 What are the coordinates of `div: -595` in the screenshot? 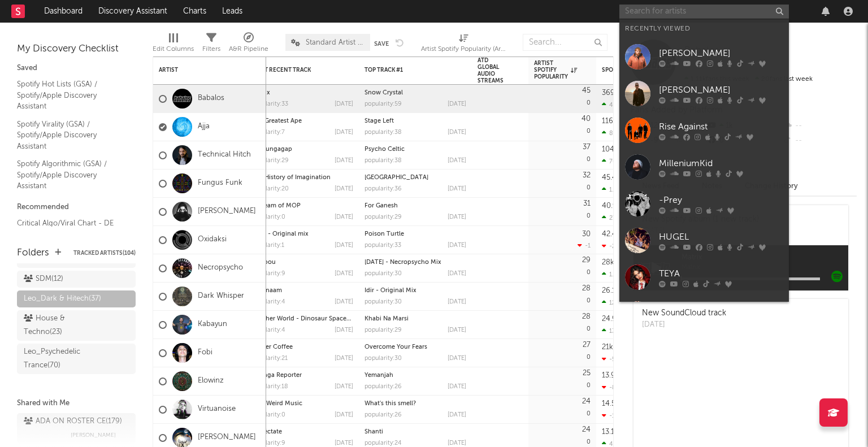 It's located at (612, 359).